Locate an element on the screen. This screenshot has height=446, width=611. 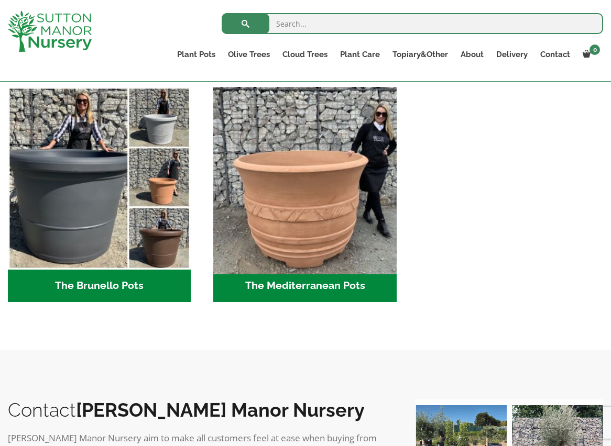
h2: The Brunello Pots is located at coordinates (99, 286).